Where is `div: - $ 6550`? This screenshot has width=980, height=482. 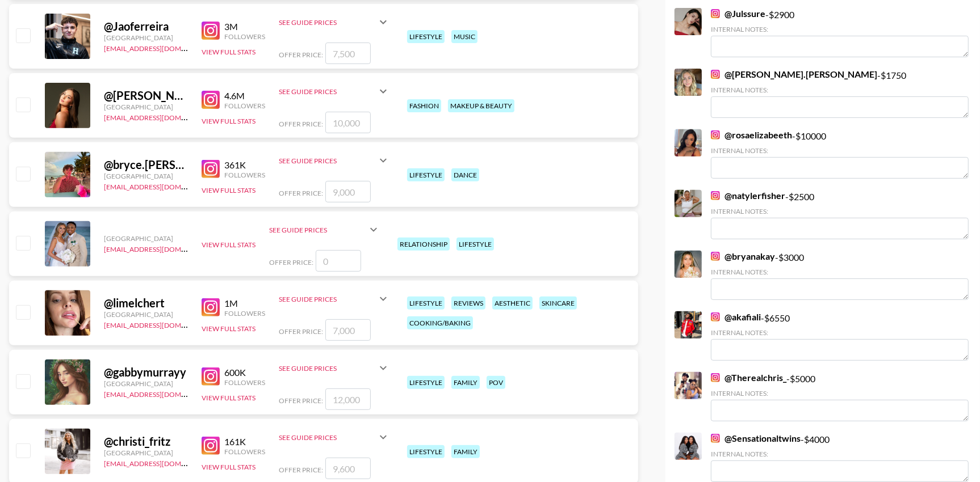
div: - $ 6550 is located at coordinates (840, 336).